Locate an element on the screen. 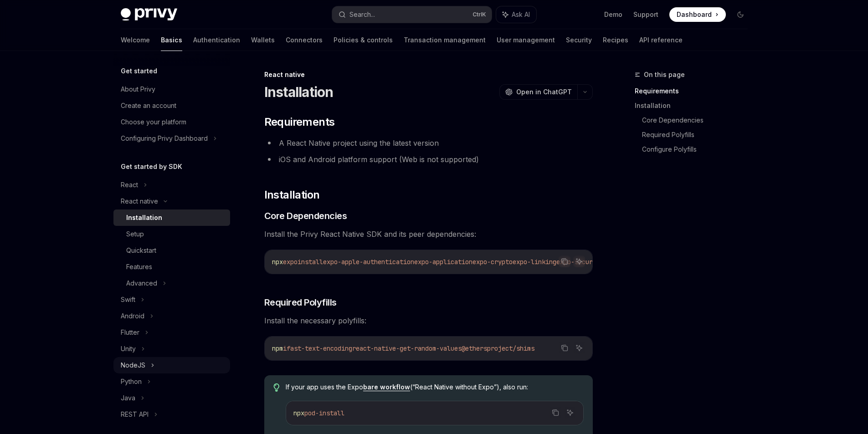 The height and width of the screenshot is (434, 868). div: Swift is located at coordinates (128, 300).